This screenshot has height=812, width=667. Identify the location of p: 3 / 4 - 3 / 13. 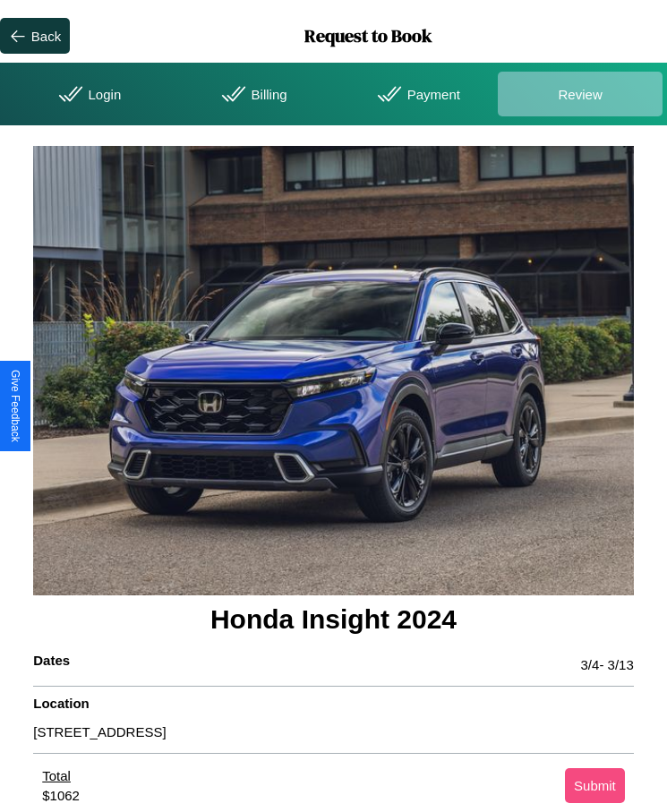
(607, 664).